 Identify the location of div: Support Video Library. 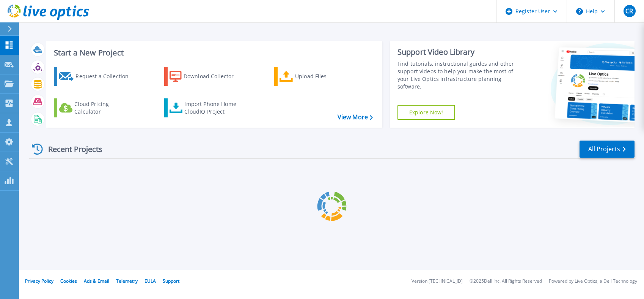
(460, 52).